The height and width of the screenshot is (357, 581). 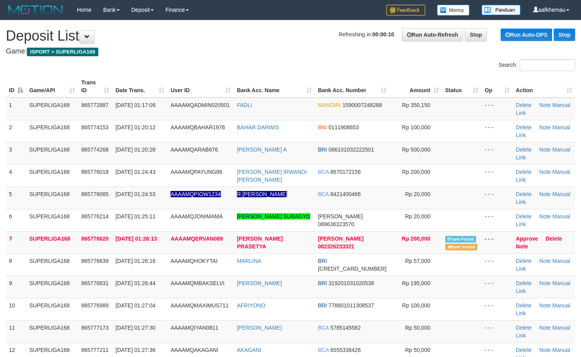 What do you see at coordinates (329, 105) in the screenshot?
I see `span: MANDIRI` at bounding box center [329, 105].